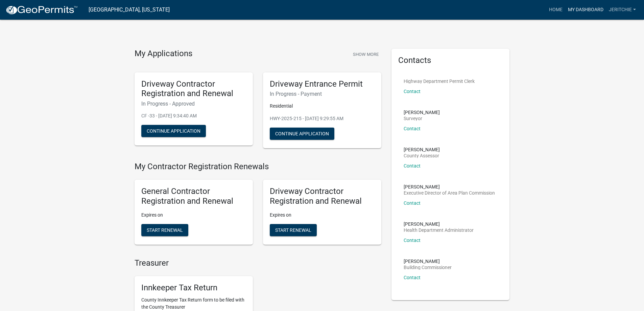  I want to click on button: Show More, so click(366, 54).